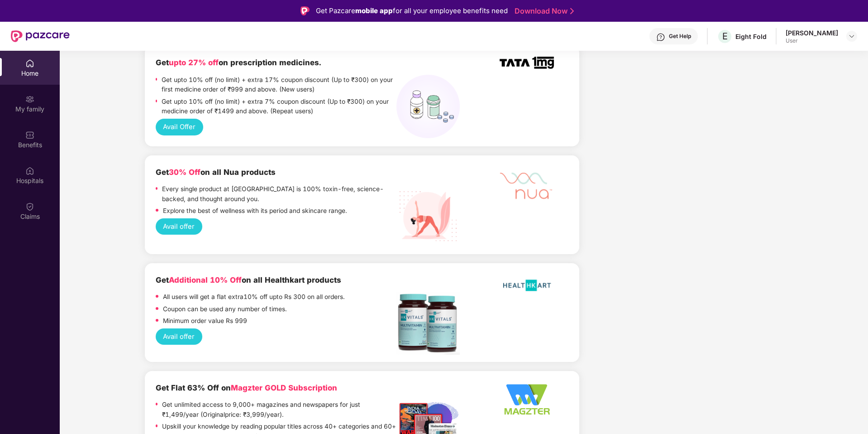 This screenshot has height=434, width=868. What do you see at coordinates (812, 41) in the screenshot?
I see `div: User` at bounding box center [812, 41].